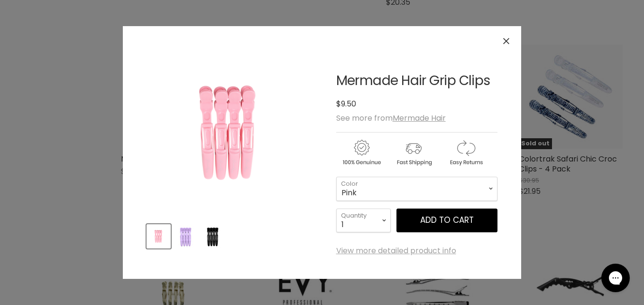 The width and height of the screenshot is (644, 305). I want to click on img: shipping.gif, so click(414, 152).